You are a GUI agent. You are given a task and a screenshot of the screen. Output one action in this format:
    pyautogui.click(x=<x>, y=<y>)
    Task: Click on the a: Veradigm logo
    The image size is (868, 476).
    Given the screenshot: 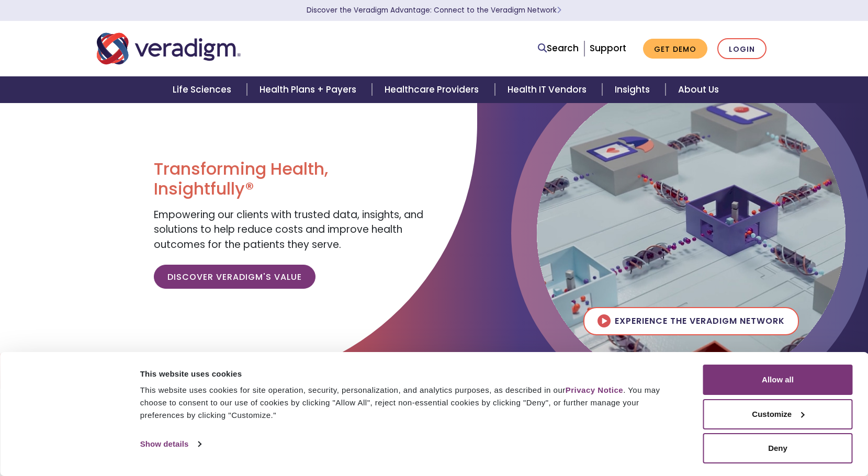 What is the action you would take?
    pyautogui.click(x=168, y=49)
    